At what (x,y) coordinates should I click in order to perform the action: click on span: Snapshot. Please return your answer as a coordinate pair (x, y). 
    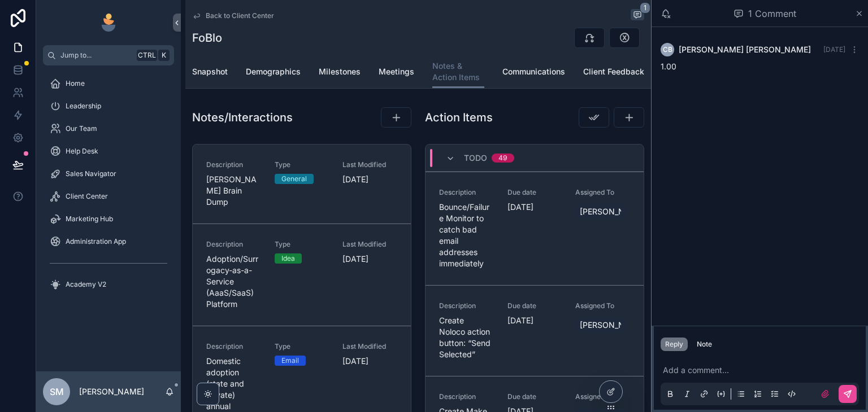
    Looking at the image, I should click on (210, 72).